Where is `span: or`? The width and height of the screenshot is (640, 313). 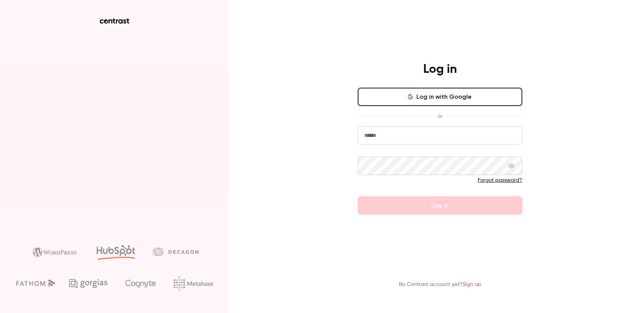
span: or is located at coordinates (440, 116).